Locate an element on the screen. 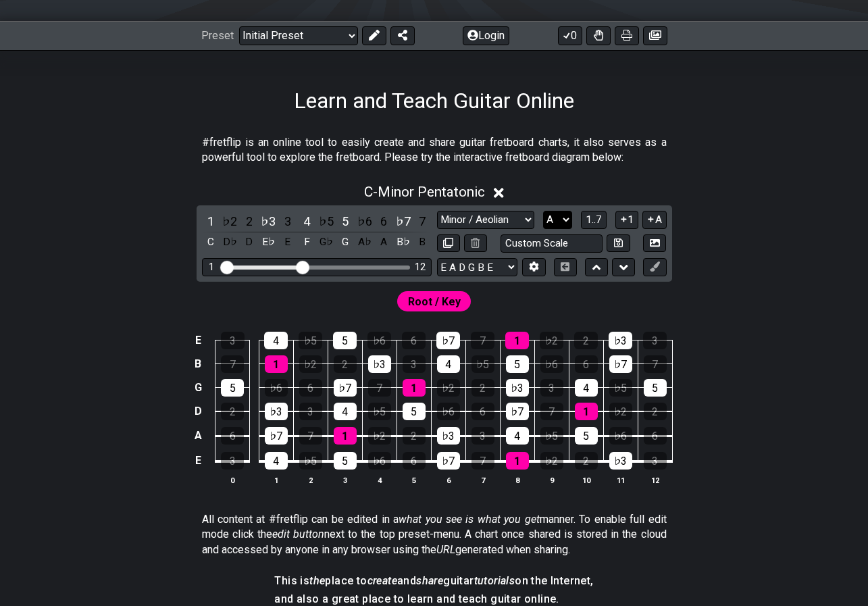 This screenshot has height=606, width=868. p: #fretflip is an online tool to easily create and share guitar fretboard charts, it also serves as... is located at coordinates (434, 150).